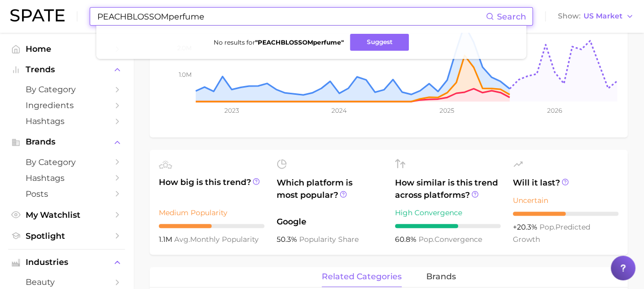 The image size is (644, 289). Describe the element at coordinates (231, 110) in the screenshot. I see `tspan: 2023` at that location.